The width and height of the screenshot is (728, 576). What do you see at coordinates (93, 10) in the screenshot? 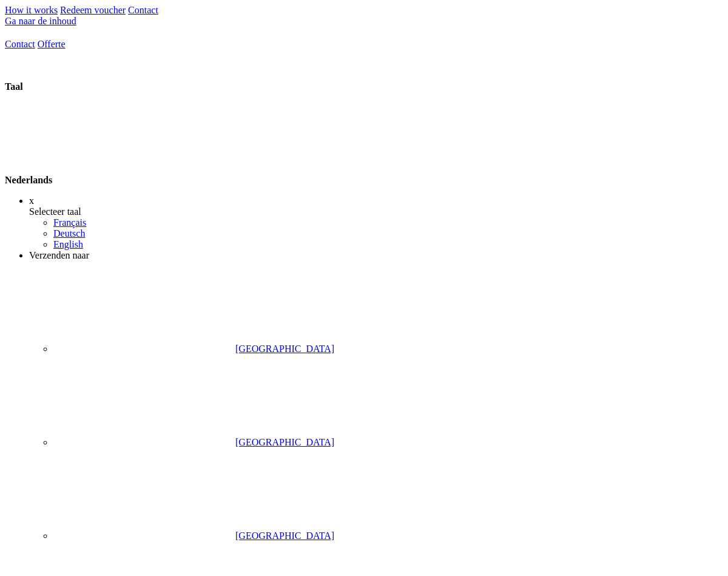
I see `a: Redeem voucher` at bounding box center [93, 10].